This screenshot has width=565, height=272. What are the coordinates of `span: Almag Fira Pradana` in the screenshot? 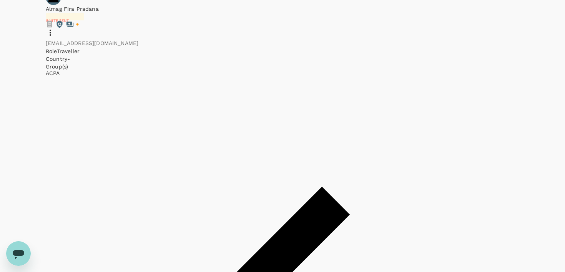 It's located at (72, 9).